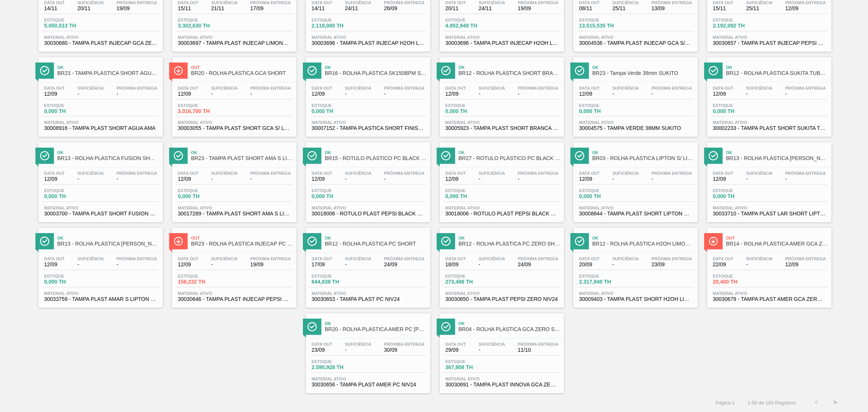  I want to click on span: 23/09, so click(672, 265).